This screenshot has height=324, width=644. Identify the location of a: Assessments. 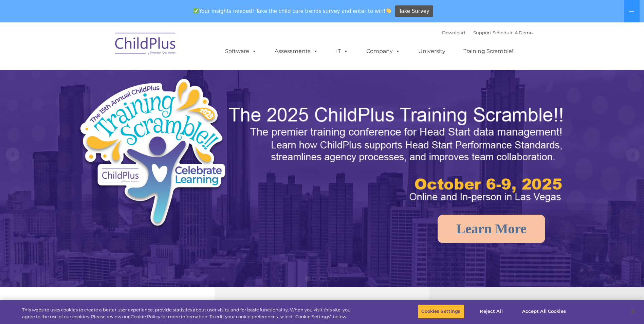
(297, 51).